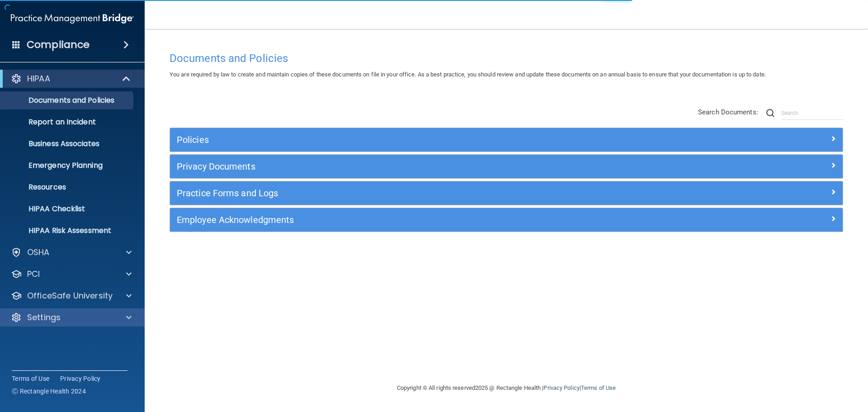 The image size is (868, 412). I want to click on a: OfficeSafe University, so click(71, 296).